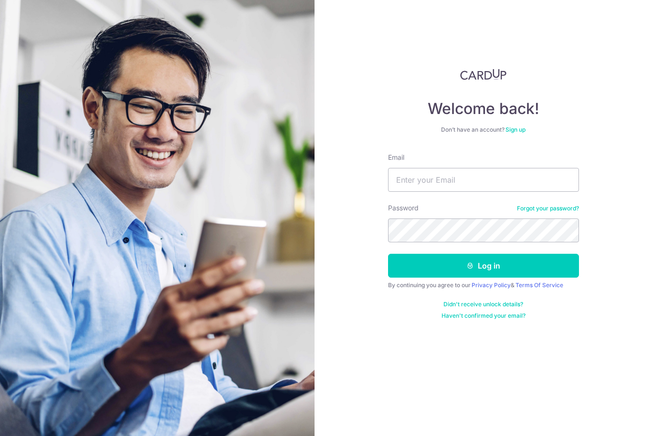 Image resolution: width=652 pixels, height=436 pixels. I want to click on button: Log in, so click(483, 266).